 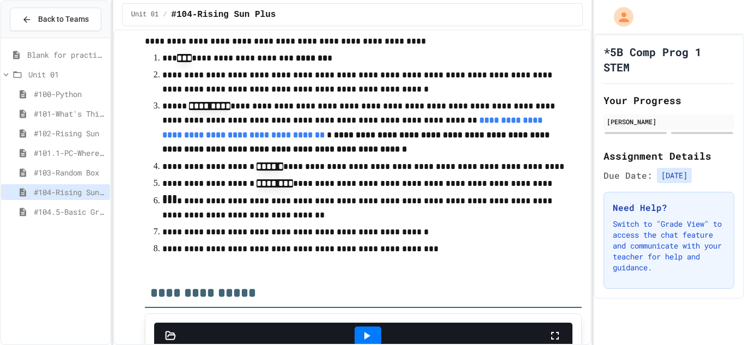 I want to click on p: Switch to "Grade View" to access the chat feature and communicate with your teacher for help and ..., so click(x=669, y=246).